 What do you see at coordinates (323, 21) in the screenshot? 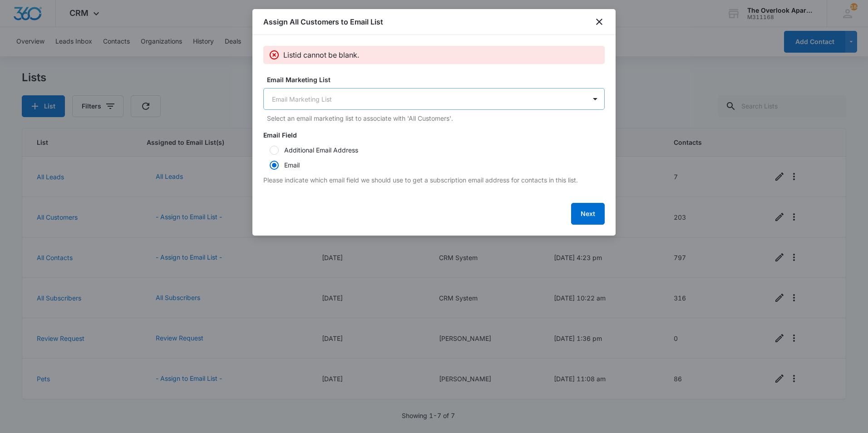
I see `h1: Assign All Customers to Email List` at bounding box center [323, 21].